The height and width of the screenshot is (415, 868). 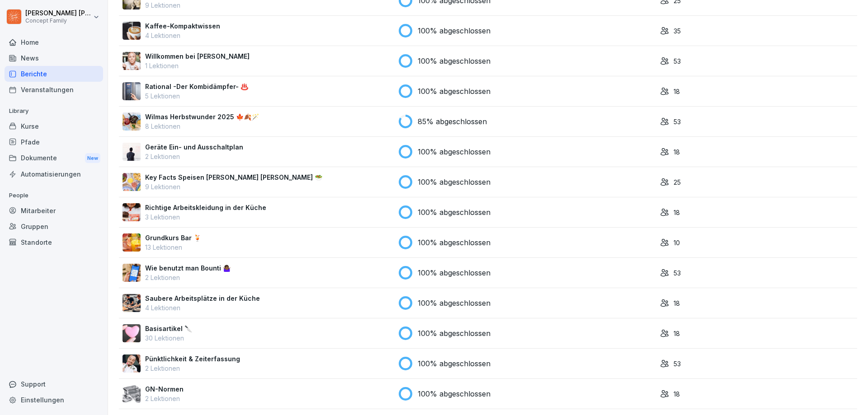 I want to click on p: 85% abgeschlossen, so click(x=452, y=122).